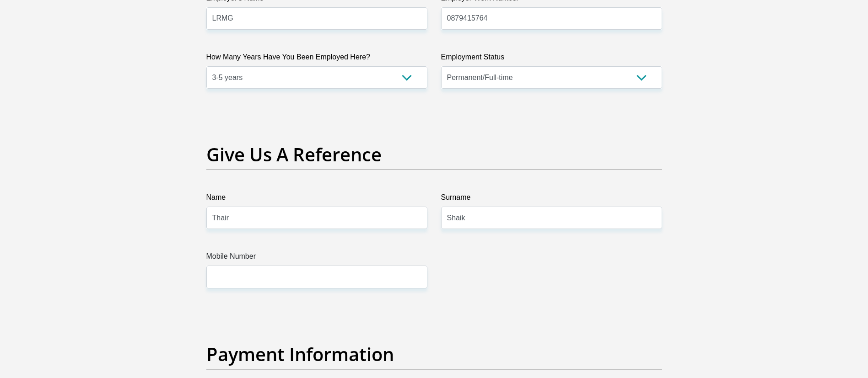  Describe the element at coordinates (551, 18) in the screenshot. I see `input: Employer Work Number` at that location.